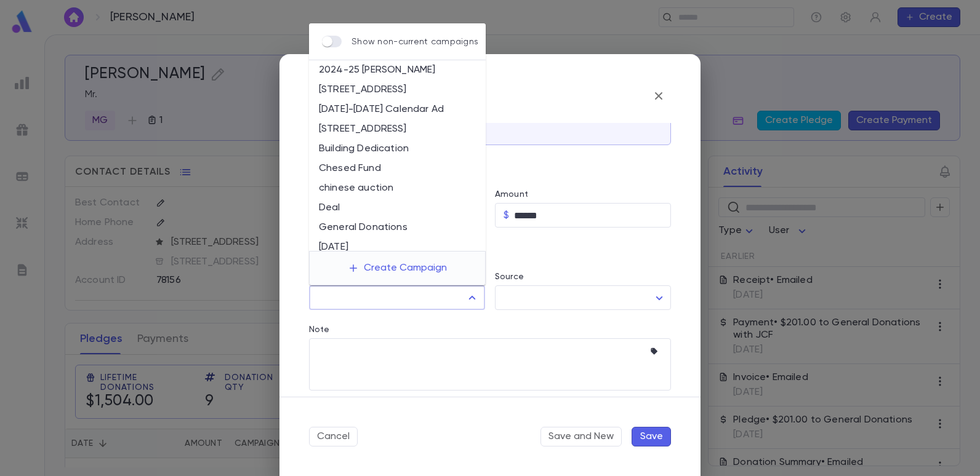 This screenshot has height=476, width=980. I want to click on li: General Donations, so click(397, 227).